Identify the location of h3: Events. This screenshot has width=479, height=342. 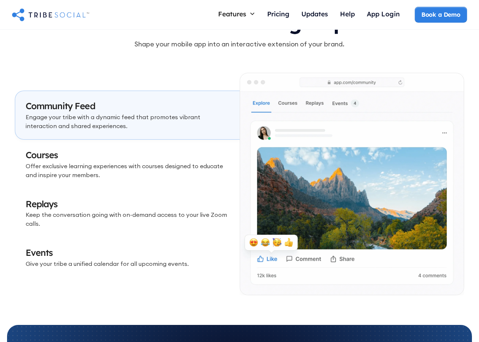
(127, 253).